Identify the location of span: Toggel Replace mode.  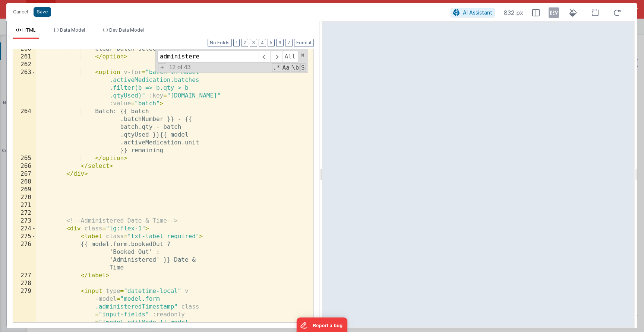
(162, 67).